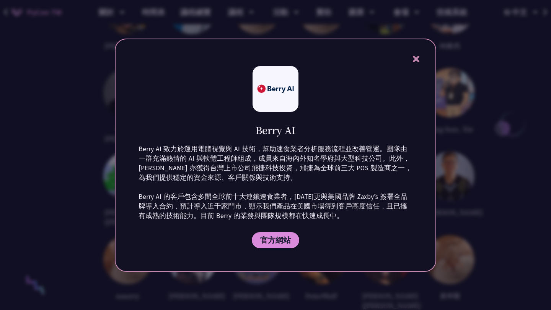 The image size is (551, 310). I want to click on img: photo, so click(275, 89).